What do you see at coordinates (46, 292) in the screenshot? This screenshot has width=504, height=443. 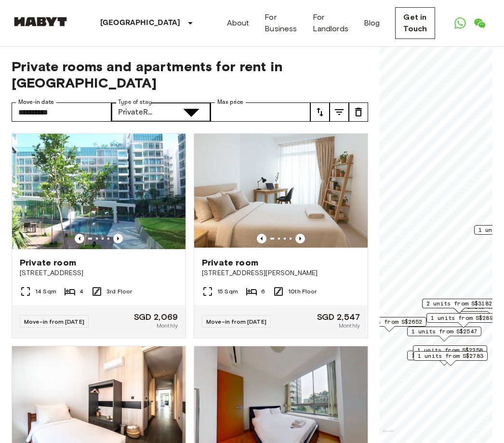 I see `span: 14 Sqm` at bounding box center [46, 292].